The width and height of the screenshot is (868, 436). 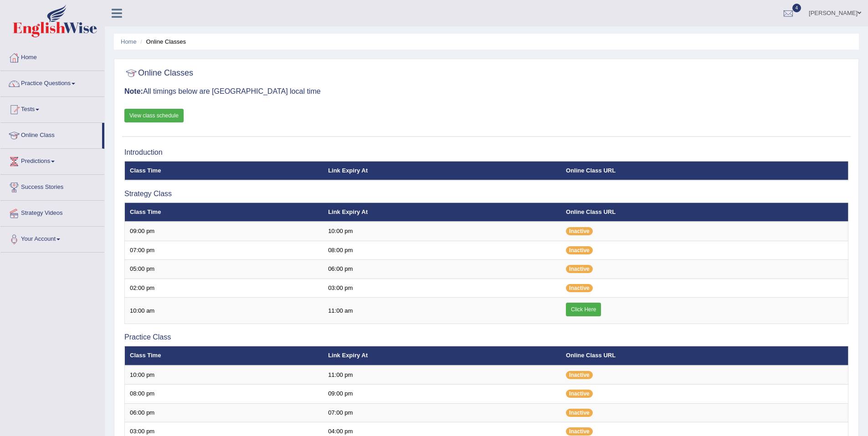 What do you see at coordinates (158, 73) in the screenshot?
I see `h2: Online Classes` at bounding box center [158, 73].